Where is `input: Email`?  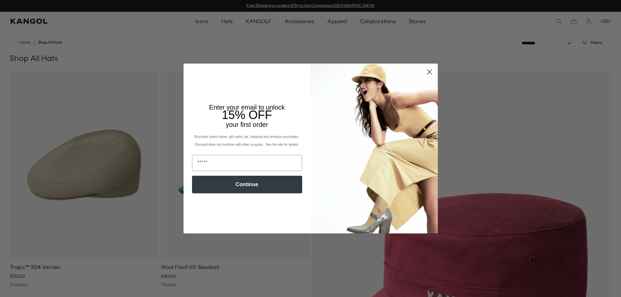
input: Email is located at coordinates (247, 163).